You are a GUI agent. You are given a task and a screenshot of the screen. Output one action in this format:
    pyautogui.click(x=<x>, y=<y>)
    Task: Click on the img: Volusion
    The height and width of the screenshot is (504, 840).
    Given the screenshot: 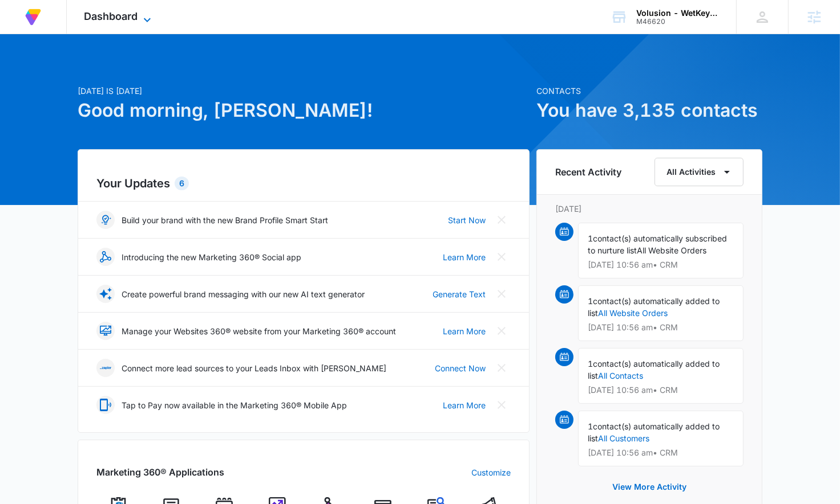 What is the action you would take?
    pyautogui.click(x=33, y=17)
    